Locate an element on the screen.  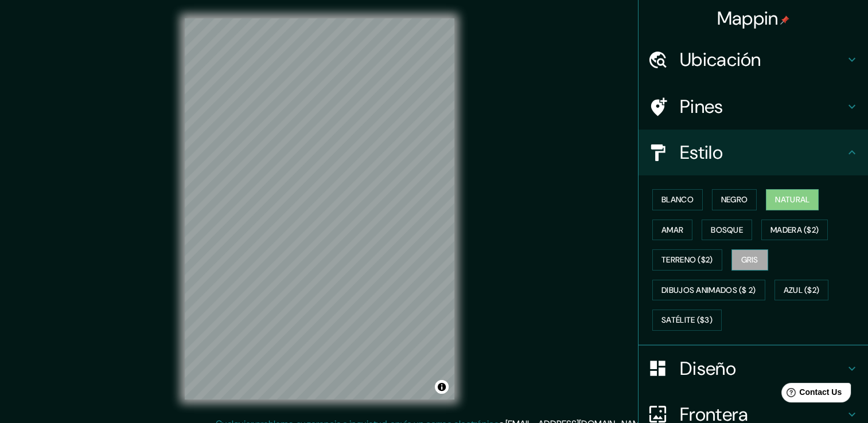
font: Azul ($2) is located at coordinates (801, 290).